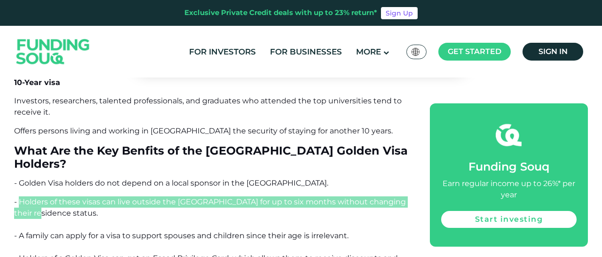 Image resolution: width=602 pixels, height=257 pixels. What do you see at coordinates (368, 52) in the screenshot?
I see `span: More` at bounding box center [368, 52].